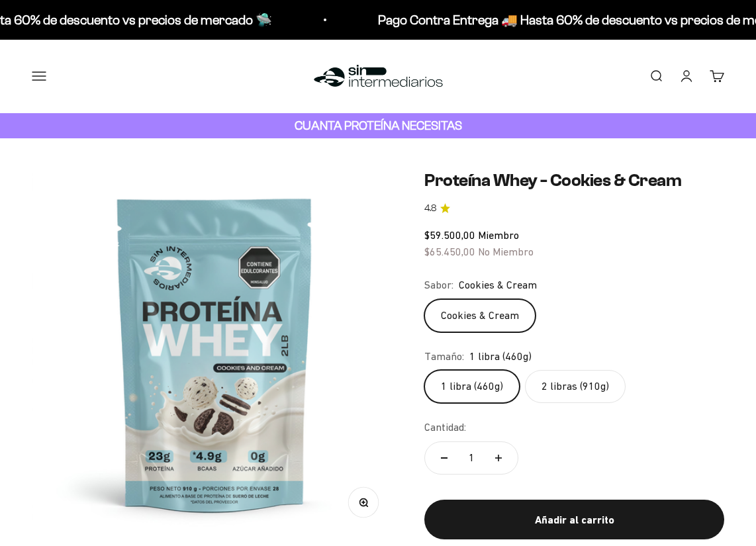 This screenshot has width=756, height=546. What do you see at coordinates (498, 235) in the screenshot?
I see `span: Miembro` at bounding box center [498, 235].